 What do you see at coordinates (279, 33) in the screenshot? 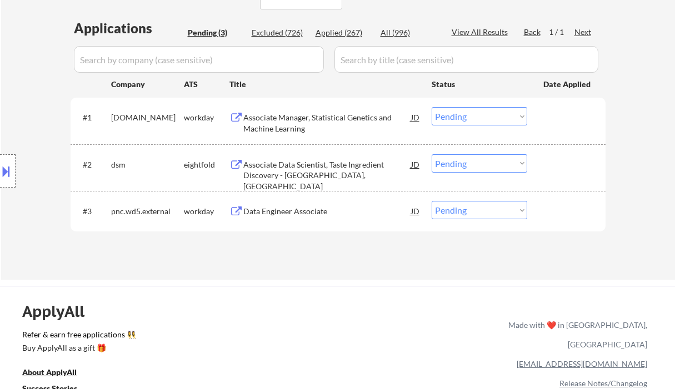
I see `div: Excluded (726)` at bounding box center [279, 33].